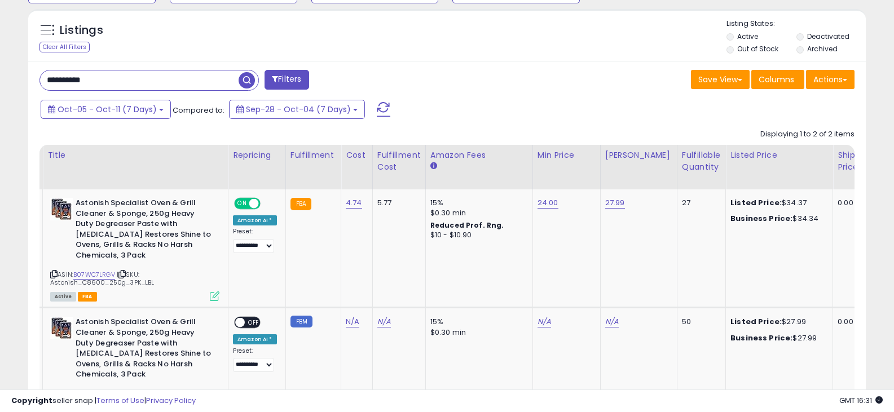 This screenshot has width=894, height=412. What do you see at coordinates (94, 275) in the screenshot?
I see `a: B07WC7LRGV` at bounding box center [94, 275].